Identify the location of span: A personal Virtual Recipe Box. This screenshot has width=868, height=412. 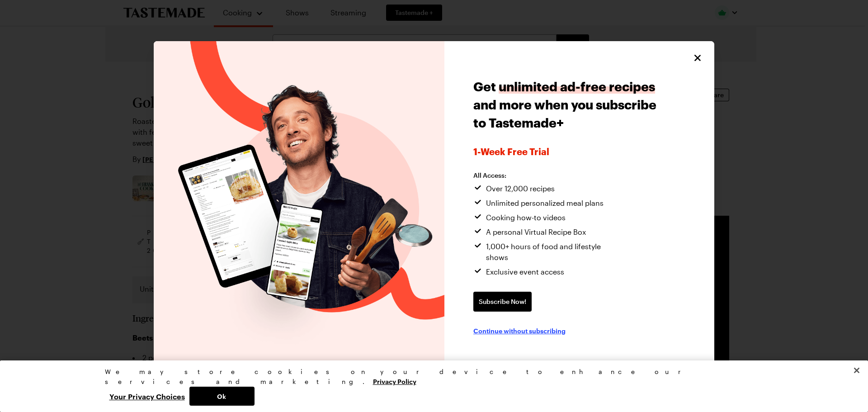
(535, 232).